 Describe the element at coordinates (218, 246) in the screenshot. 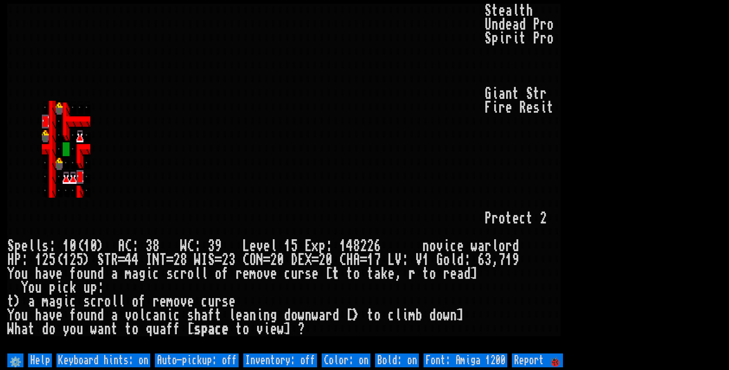

I see `div: 9` at that location.